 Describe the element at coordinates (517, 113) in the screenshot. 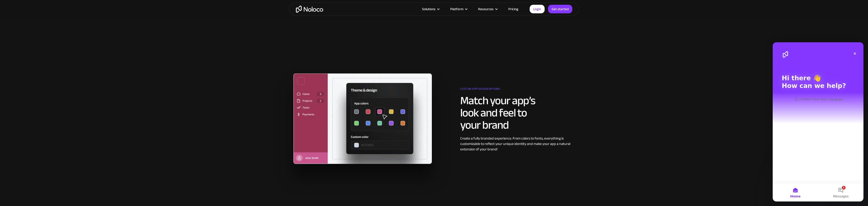

I see `h2: Match your app’s look and feel to your brand` at that location.